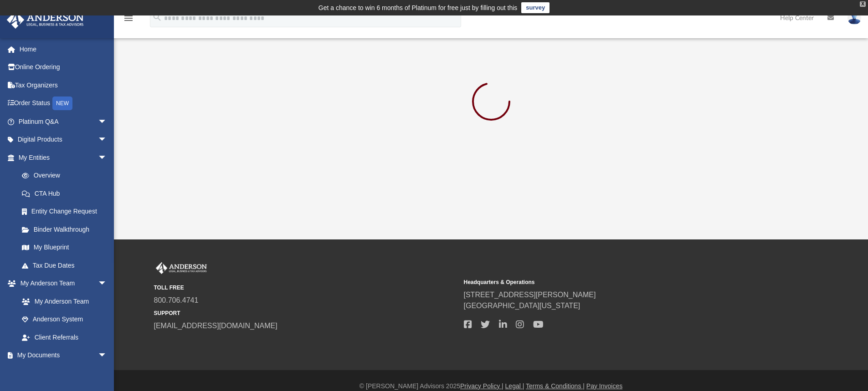  What do you see at coordinates (67, 194) in the screenshot?
I see `a: CTA Hub` at bounding box center [67, 194].